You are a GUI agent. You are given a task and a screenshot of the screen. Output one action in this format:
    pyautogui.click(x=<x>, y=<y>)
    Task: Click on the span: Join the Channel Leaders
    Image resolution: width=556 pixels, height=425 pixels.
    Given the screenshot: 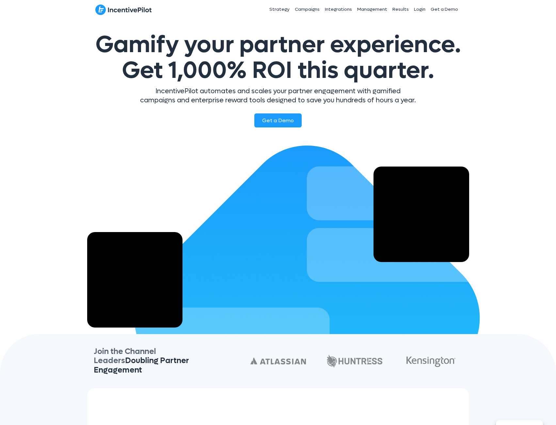 What is the action you would take?
    pyautogui.click(x=141, y=361)
    